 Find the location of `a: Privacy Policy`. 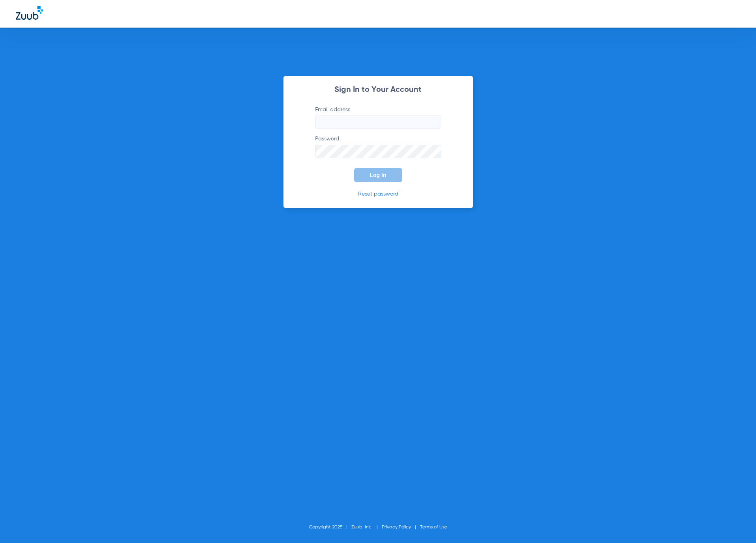

a: Privacy Policy is located at coordinates (397, 527).